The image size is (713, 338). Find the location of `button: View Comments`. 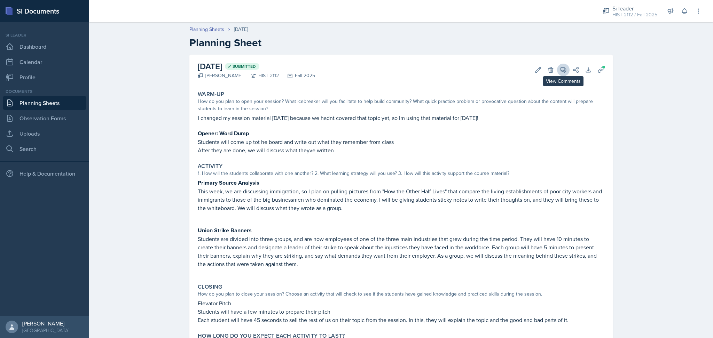

button: View Comments is located at coordinates (563, 70).